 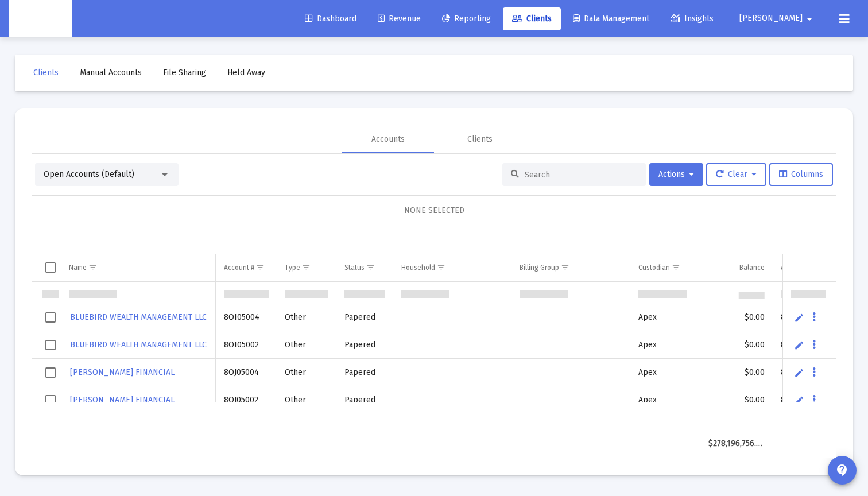 I want to click on div: Account #, so click(x=239, y=267).